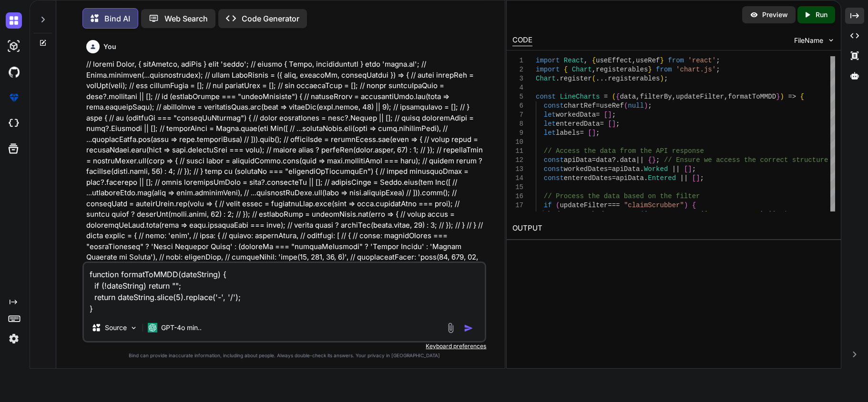 The width and height of the screenshot is (868, 402). I want to click on span: // Ensure we access the correct structure, so click(745, 160).